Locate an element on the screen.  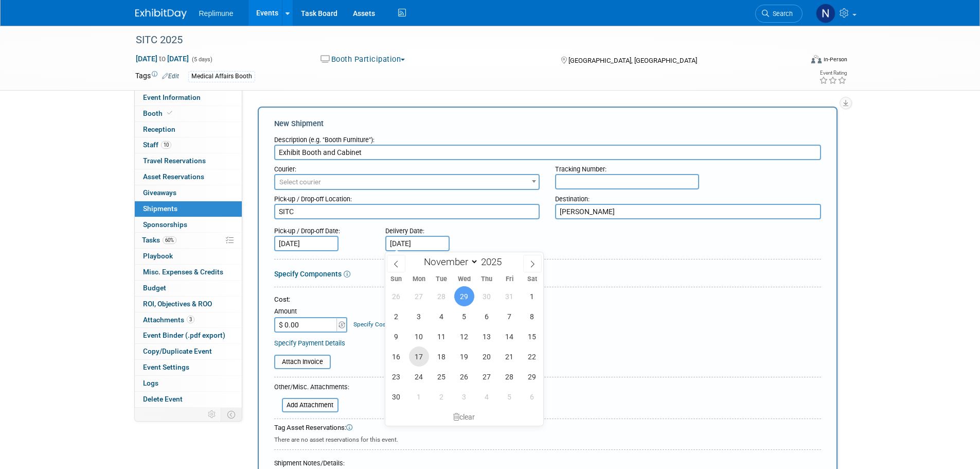
span: November 10, 2025 is located at coordinates (418, 336).